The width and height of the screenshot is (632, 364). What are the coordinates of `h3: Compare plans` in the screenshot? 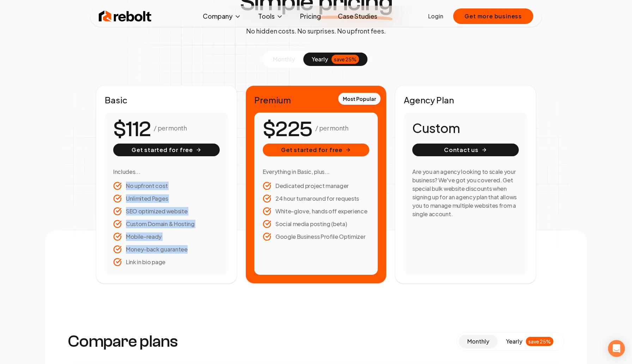 It's located at (123, 341).